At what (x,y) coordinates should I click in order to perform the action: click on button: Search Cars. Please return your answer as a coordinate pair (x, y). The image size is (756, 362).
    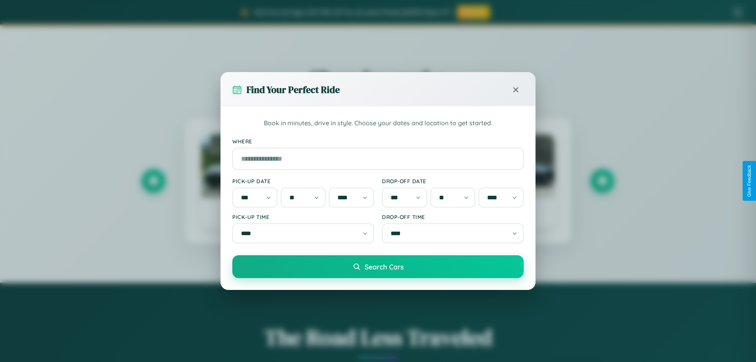
    Looking at the image, I should click on (378, 267).